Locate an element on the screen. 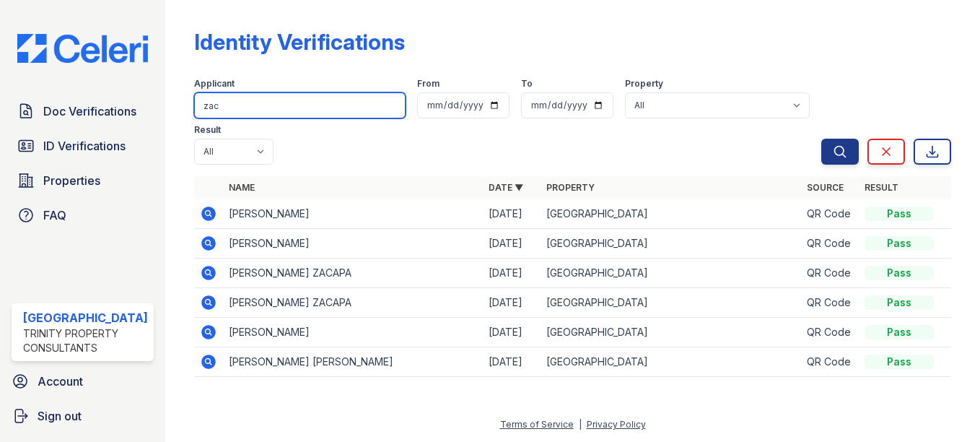 This screenshot has height=442, width=980. a: Properties is located at coordinates (82, 181).